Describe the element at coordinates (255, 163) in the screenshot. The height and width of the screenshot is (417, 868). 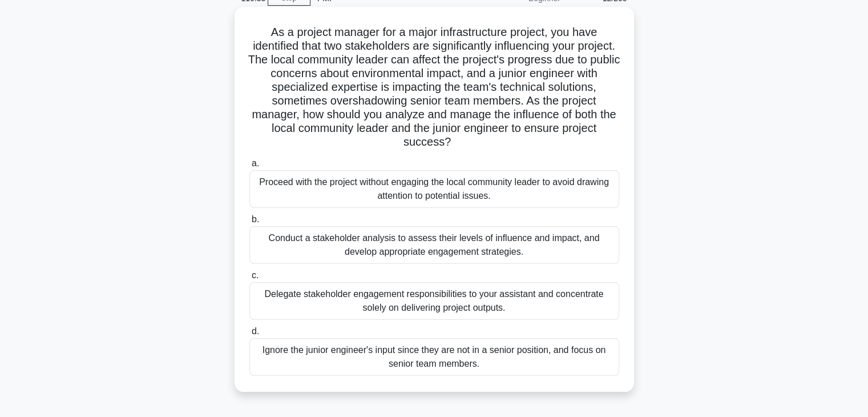
I see `span: a.` at that location.